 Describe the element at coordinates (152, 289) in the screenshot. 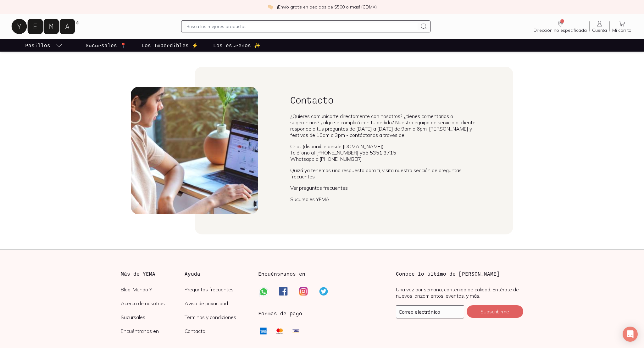

I see `a: Blog: Mundo Y` at that location.